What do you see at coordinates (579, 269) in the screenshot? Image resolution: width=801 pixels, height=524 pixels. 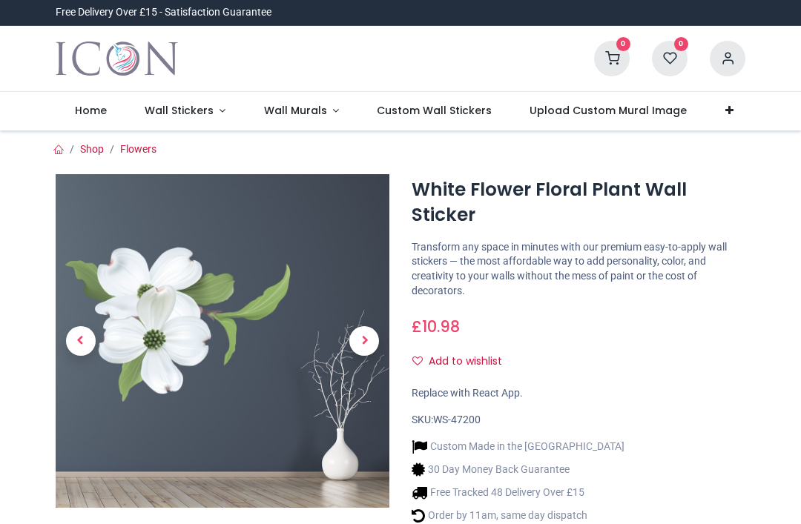 I see `p: Transform any space in minutes with our premium easy-to-apply wall stickers — the most affordable...` at bounding box center [579, 269].